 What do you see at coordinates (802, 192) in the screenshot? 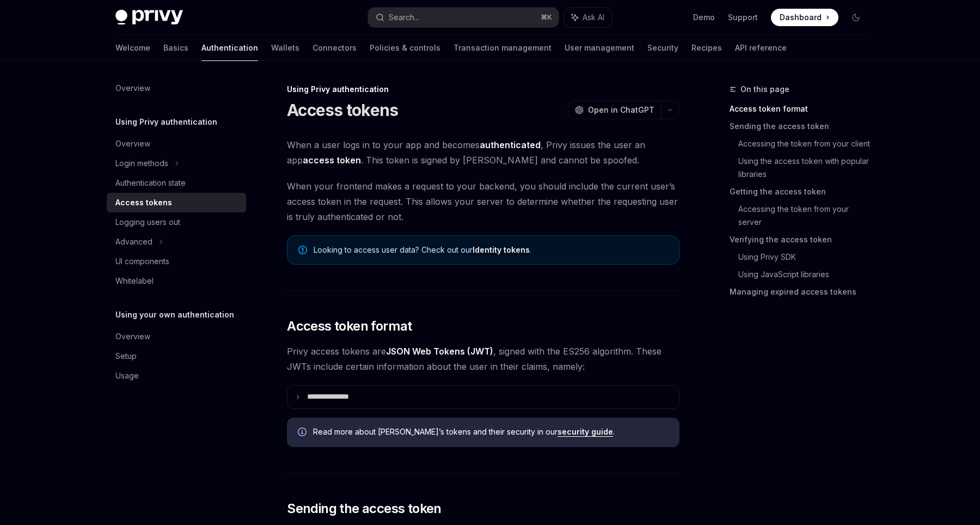
I see `a: Getting the access token` at bounding box center [802, 192].